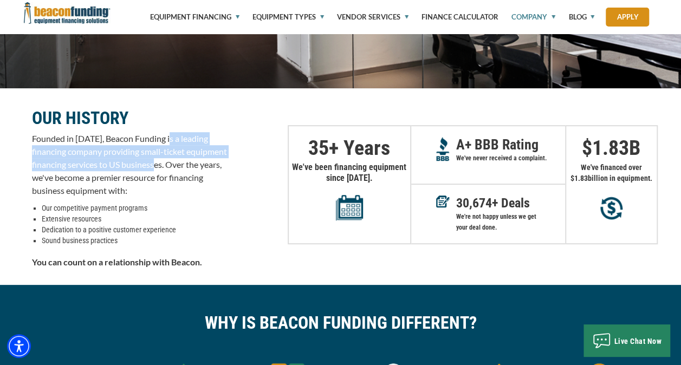 This screenshot has height=365, width=681. I want to click on strong: You can count on a relationship with Beacon., so click(117, 262).